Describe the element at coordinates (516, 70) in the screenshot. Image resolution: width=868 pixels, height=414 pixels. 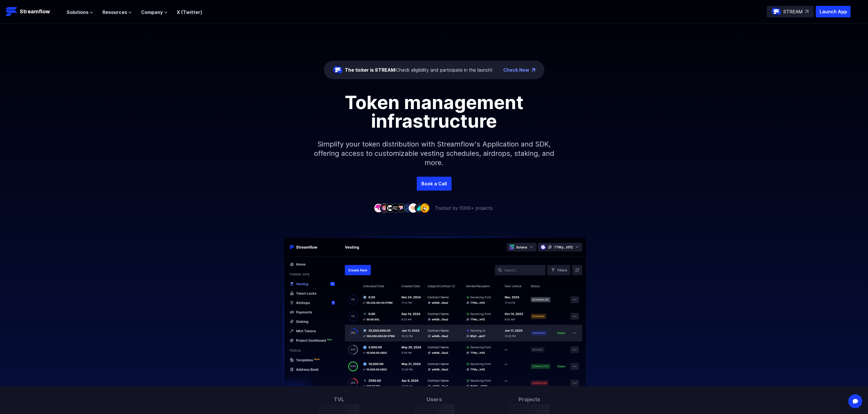
I see `a: Check Now` at that location.